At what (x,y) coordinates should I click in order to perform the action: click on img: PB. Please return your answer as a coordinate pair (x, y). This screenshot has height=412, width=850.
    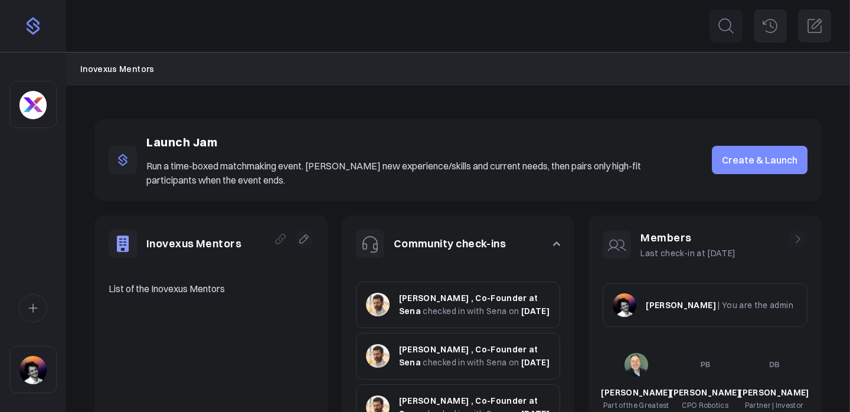
    Looking at the image, I should click on (706, 365).